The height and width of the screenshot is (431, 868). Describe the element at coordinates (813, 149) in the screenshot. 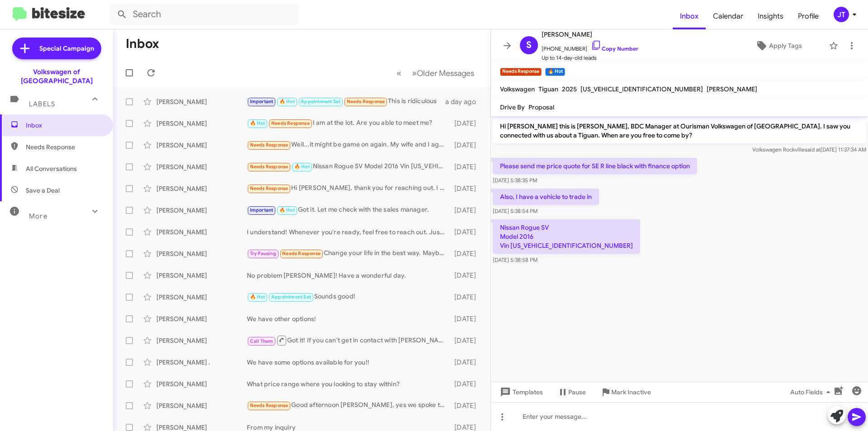

I see `span: said at` at that location.